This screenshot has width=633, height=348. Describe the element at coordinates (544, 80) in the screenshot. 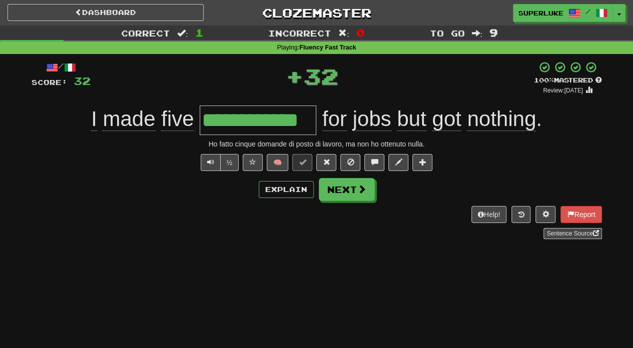

I see `span: 100 %` at that location.